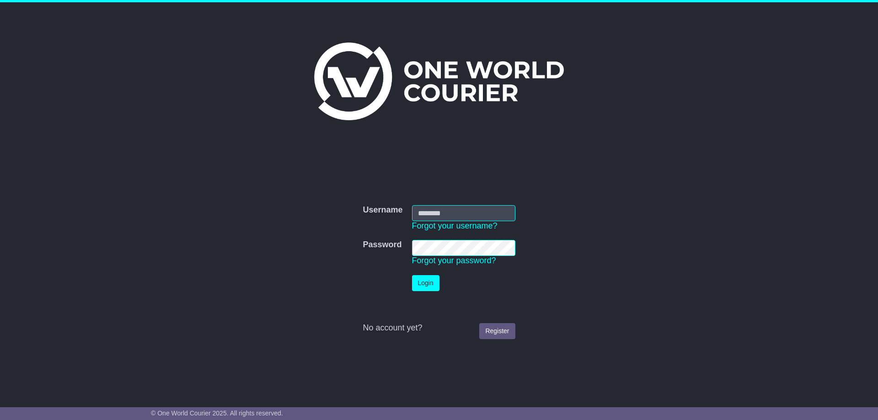 The height and width of the screenshot is (420, 878). Describe the element at coordinates (439, 81) in the screenshot. I see `img: One World` at that location.